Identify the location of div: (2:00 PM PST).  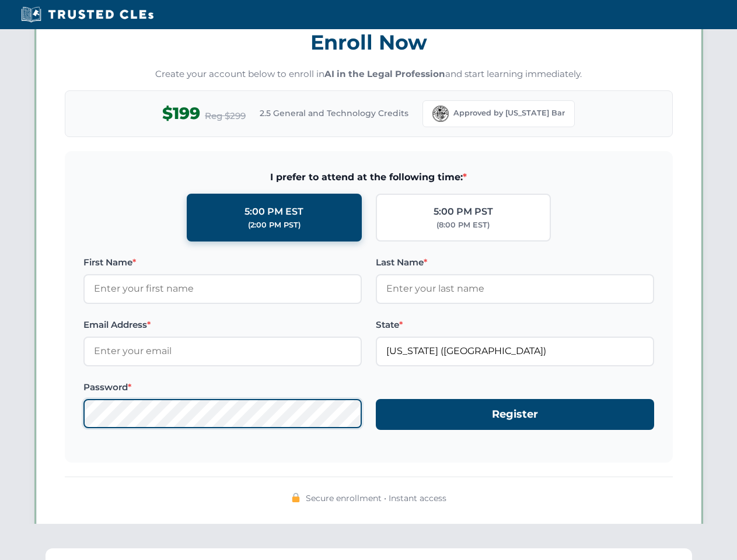
(274, 225).